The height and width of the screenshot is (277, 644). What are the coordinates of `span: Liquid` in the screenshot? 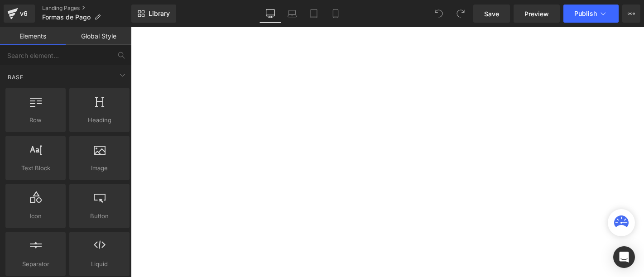 It's located at (99, 264).